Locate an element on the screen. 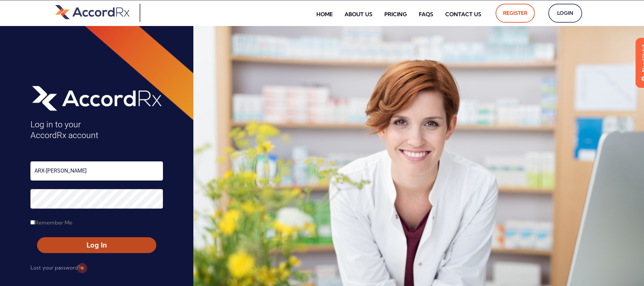 The height and width of the screenshot is (286, 644). a: default-logo is located at coordinates (92, 12).